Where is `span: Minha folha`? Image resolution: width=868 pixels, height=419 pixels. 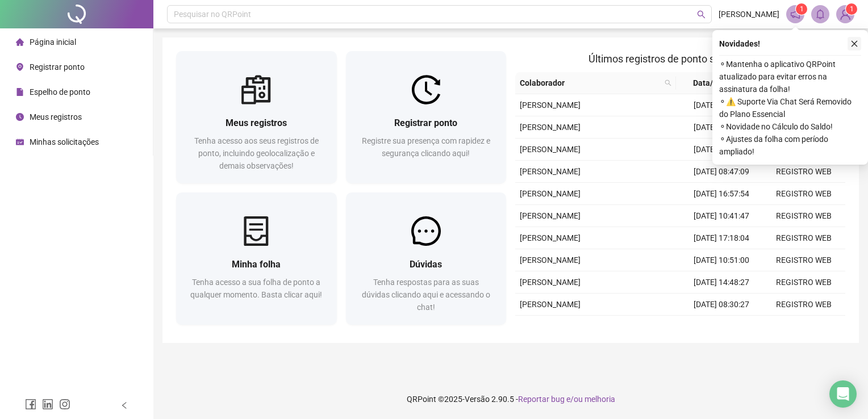 span: Minha folha is located at coordinates (256, 264).